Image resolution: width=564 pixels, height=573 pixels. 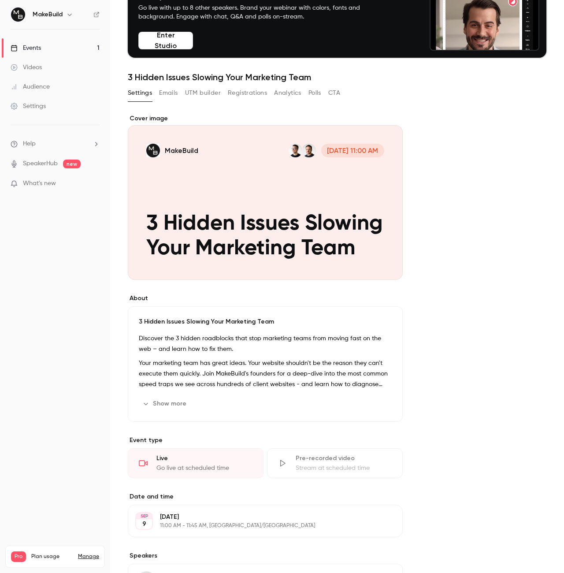 I want to click on span: Help, so click(x=29, y=144).